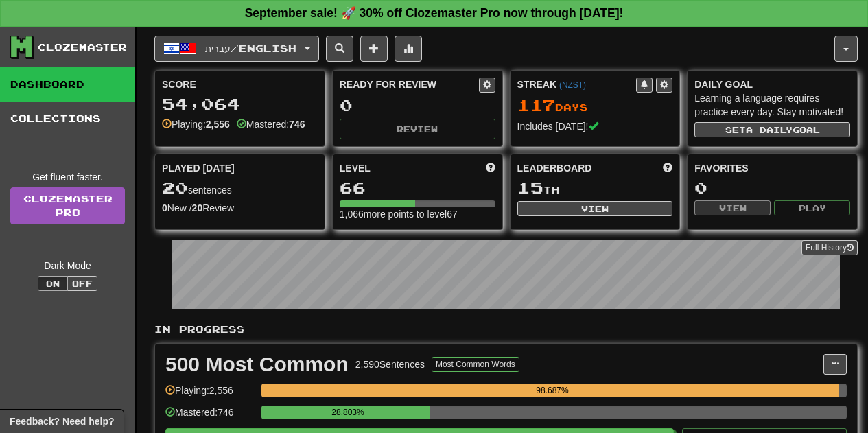  Describe the element at coordinates (408, 49) in the screenshot. I see `button: More stats` at that location.